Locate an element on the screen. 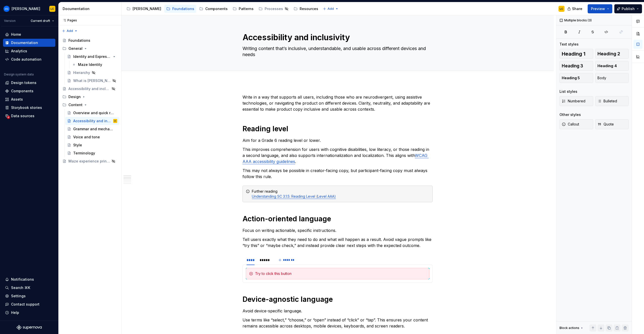  div: Patterns is located at coordinates (246, 9).